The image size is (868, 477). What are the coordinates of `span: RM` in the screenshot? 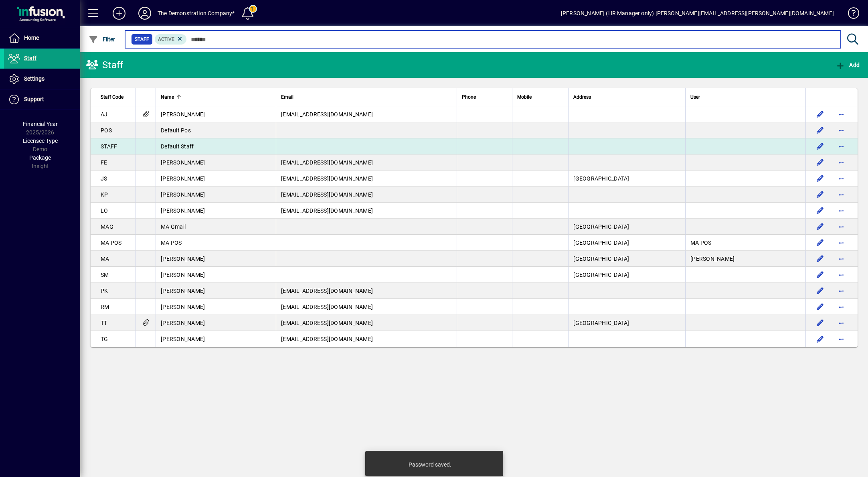 It's located at (105, 306).